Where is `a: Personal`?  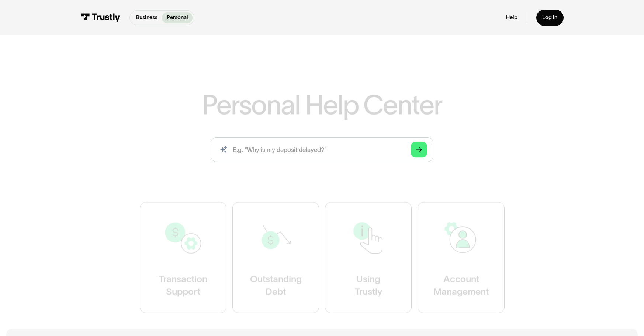
a: Personal is located at coordinates (177, 18).